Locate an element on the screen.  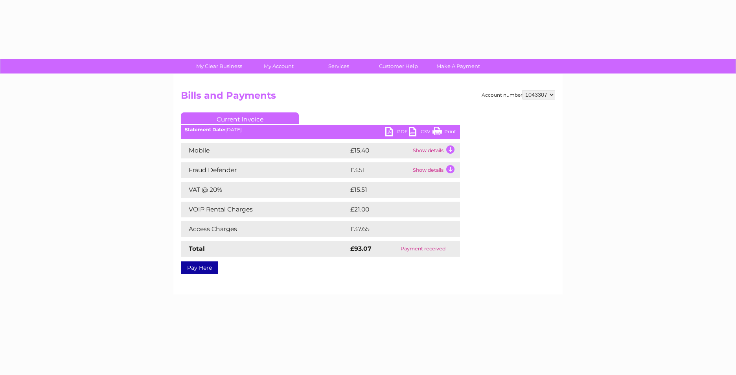
h2: Bills and Payments is located at coordinates (368, 97).